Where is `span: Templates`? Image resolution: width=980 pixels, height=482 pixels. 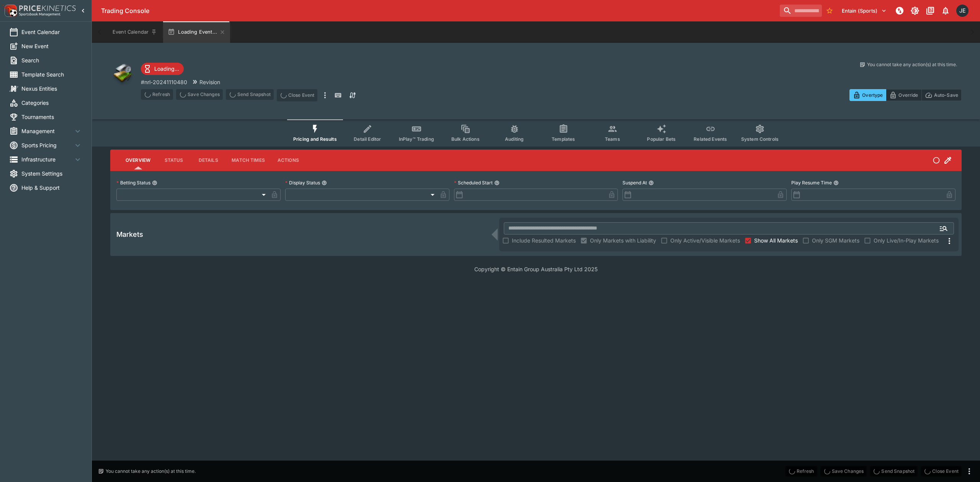
span: Templates is located at coordinates (563, 139).